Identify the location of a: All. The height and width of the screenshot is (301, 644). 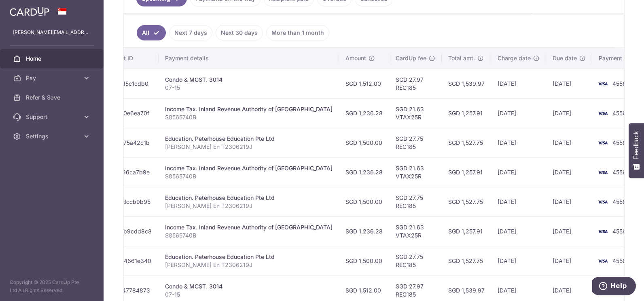
(151, 33).